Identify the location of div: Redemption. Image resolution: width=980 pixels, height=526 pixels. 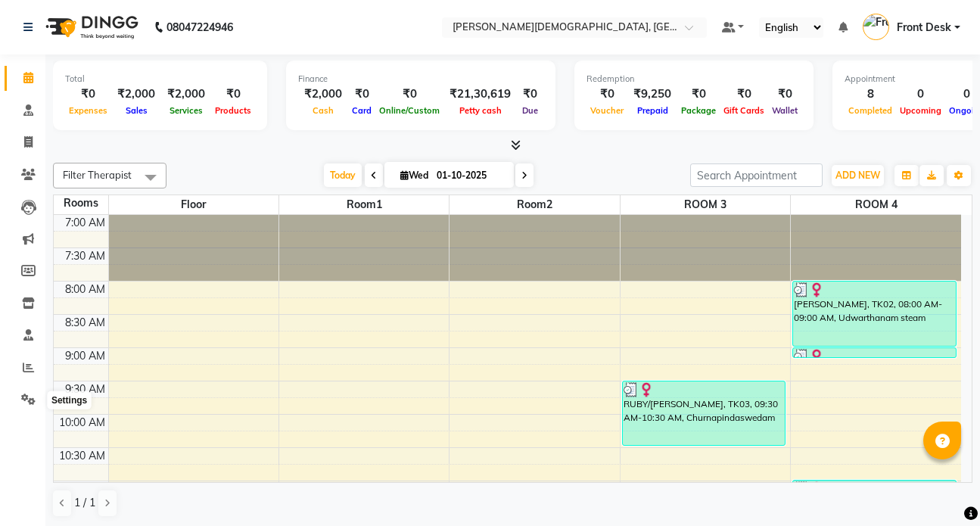
(694, 79).